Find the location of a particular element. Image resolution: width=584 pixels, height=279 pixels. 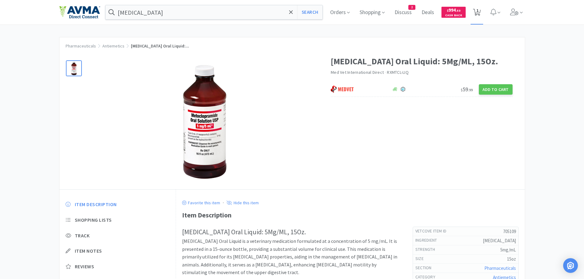

a: Deals is located at coordinates (428, 13).